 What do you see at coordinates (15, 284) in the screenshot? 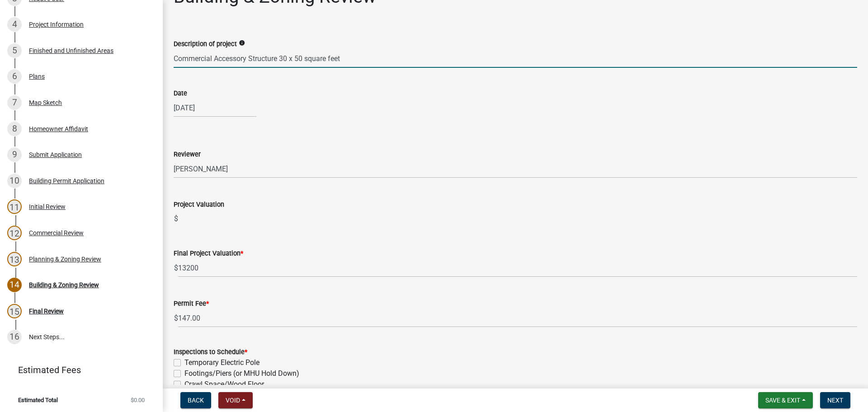
I see `div: 14` at bounding box center [15, 284].